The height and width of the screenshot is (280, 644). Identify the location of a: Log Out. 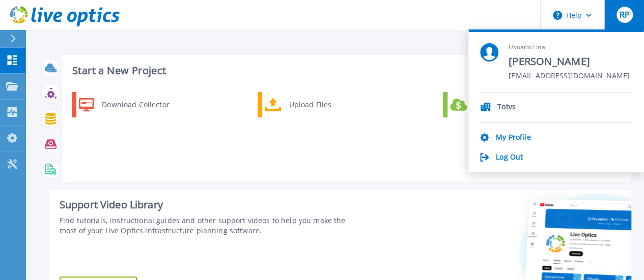
(509, 158).